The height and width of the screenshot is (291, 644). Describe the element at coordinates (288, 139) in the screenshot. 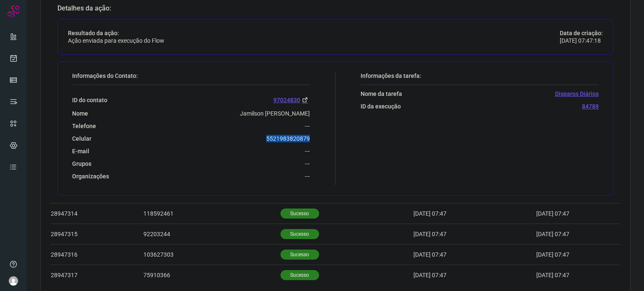

I see `p: 5521983820879` at that location.